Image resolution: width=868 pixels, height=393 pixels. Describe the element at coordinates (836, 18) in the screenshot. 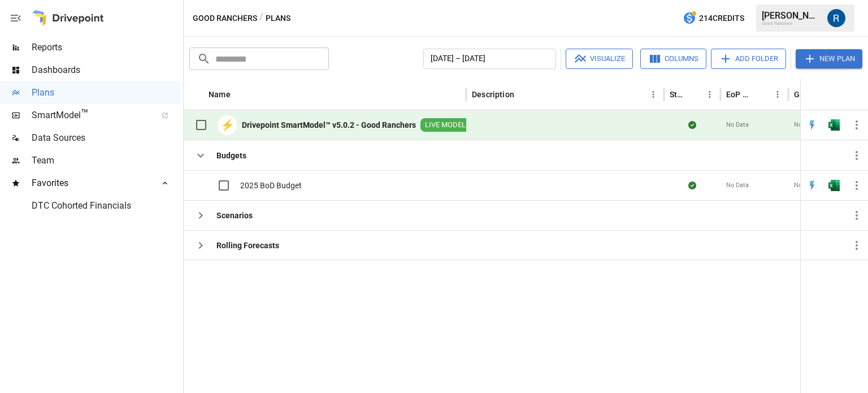

I see `img: Roman Romero` at that location.